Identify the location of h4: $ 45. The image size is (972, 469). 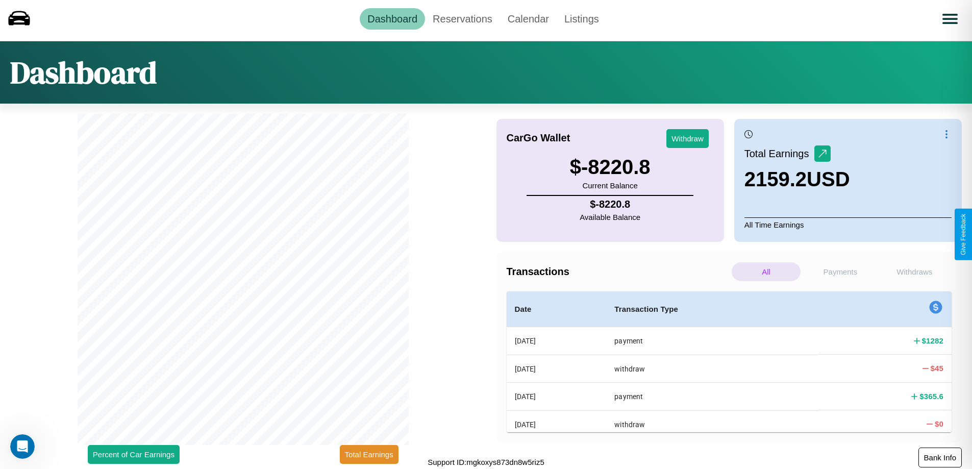
(937, 368).